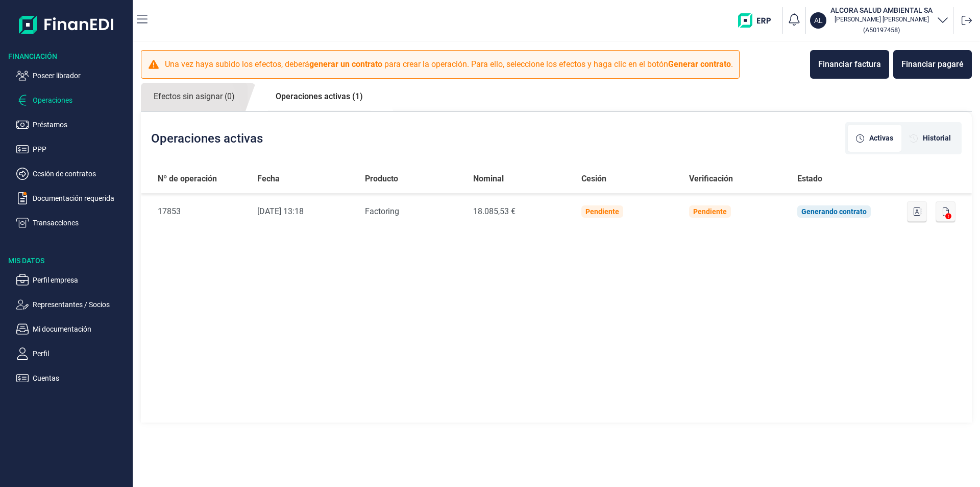 The width and height of the screenshot is (980, 487). Describe the element at coordinates (932, 64) in the screenshot. I see `div: Financiar pagaré` at that location.